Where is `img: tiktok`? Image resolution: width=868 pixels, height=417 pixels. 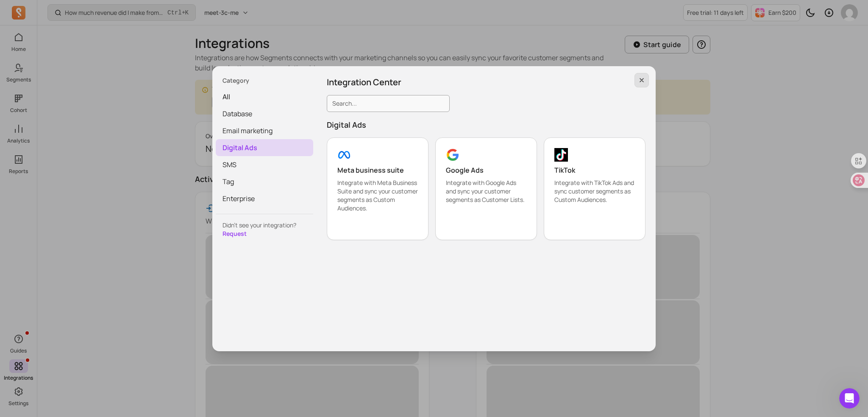
img: tiktok is located at coordinates (562, 155).